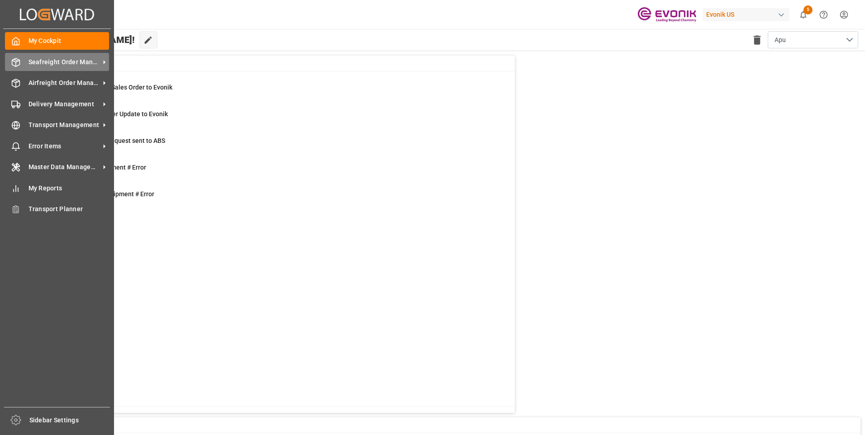  Describe the element at coordinates (748, 14) in the screenshot. I see `button: Evonik US` at that location.